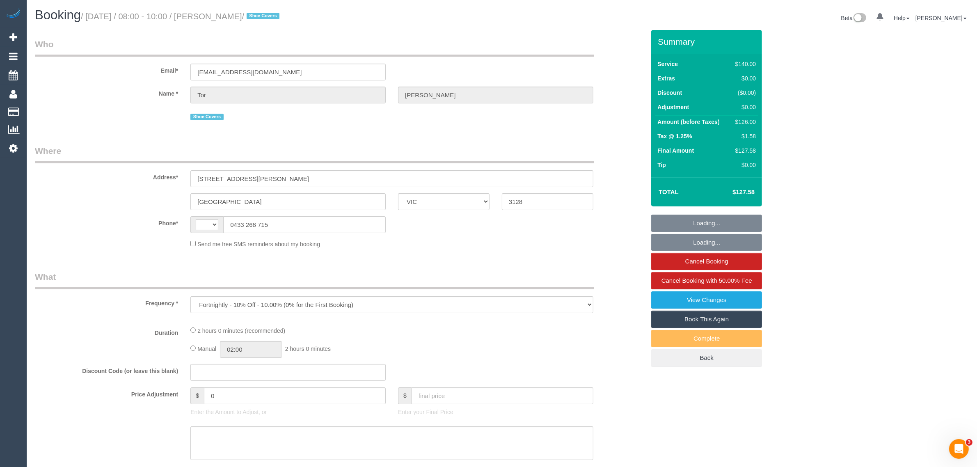  I want to click on span: Cancel Booking with 50.00% Fee, so click(706, 280).